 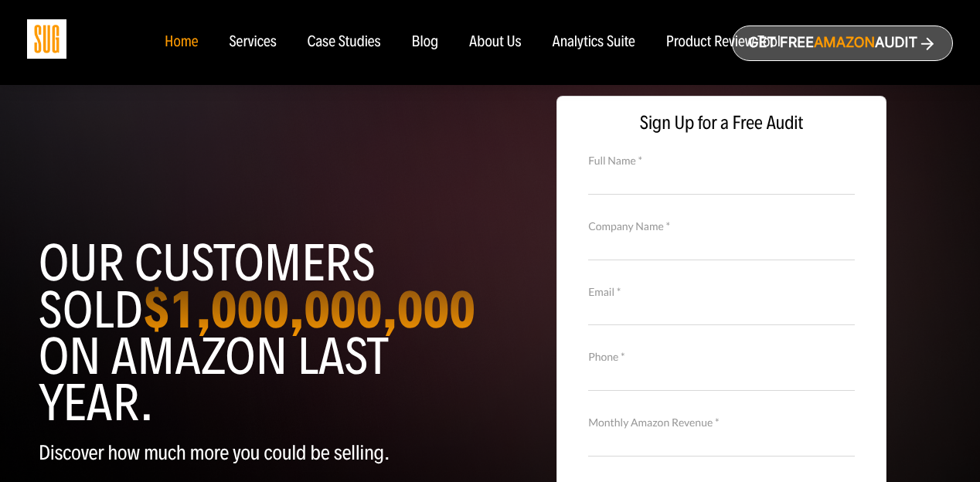 What do you see at coordinates (722, 123) in the screenshot?
I see `span: Sign Up for a Free Audit` at bounding box center [722, 123].